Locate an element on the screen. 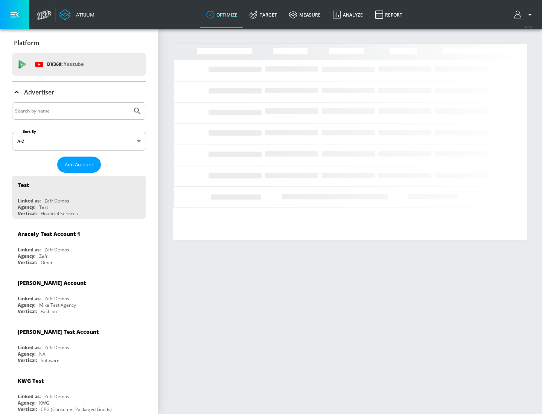 The image size is (542, 414). div: DV360: Youtube is located at coordinates (79, 64).